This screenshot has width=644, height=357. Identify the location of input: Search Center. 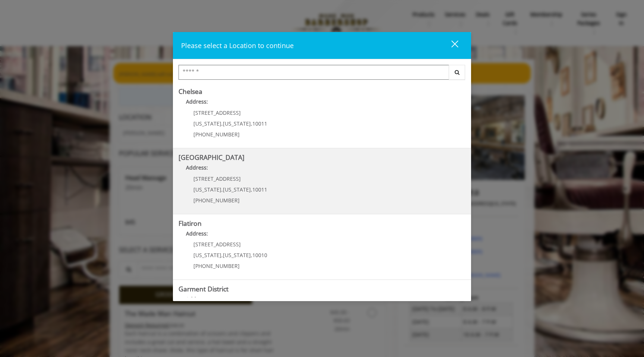
(314, 72).